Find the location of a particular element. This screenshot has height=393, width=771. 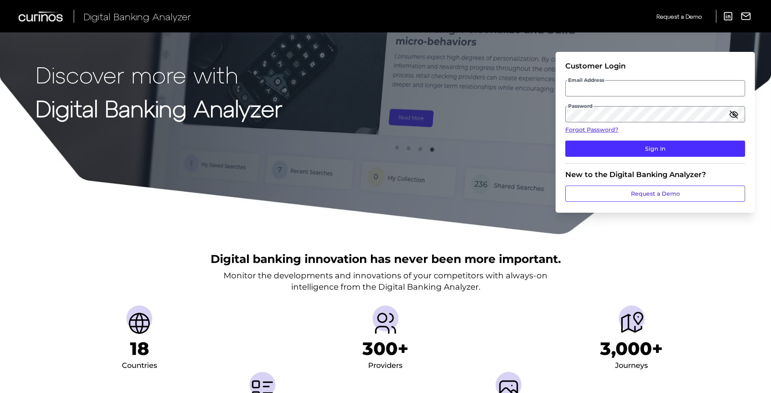

img: Journeys is located at coordinates (632, 323).